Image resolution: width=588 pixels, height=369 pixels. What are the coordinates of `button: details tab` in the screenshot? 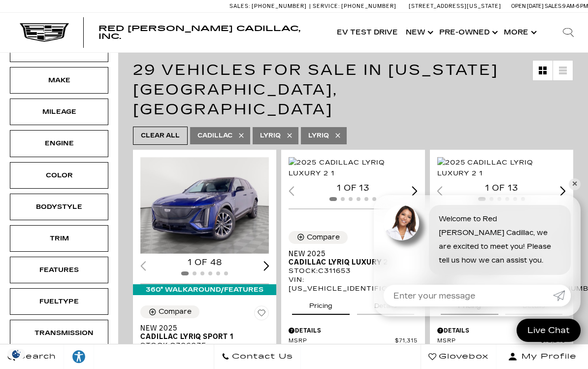 It's located at (386, 304).